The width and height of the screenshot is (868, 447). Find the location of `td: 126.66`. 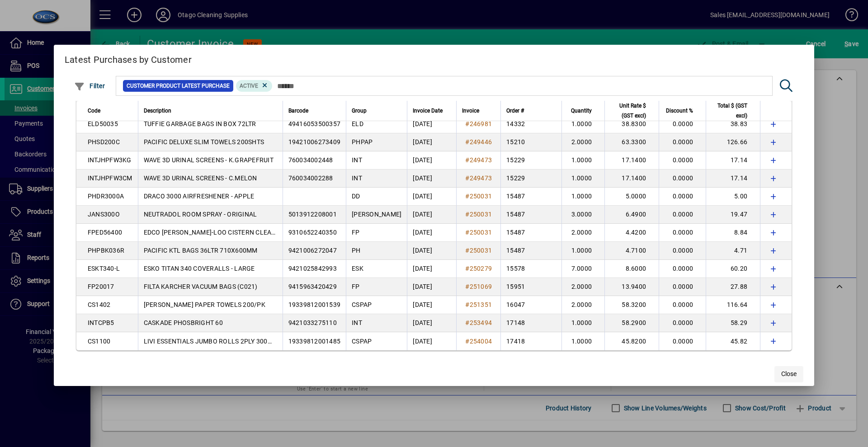

td: 126.66 is located at coordinates (732, 143).